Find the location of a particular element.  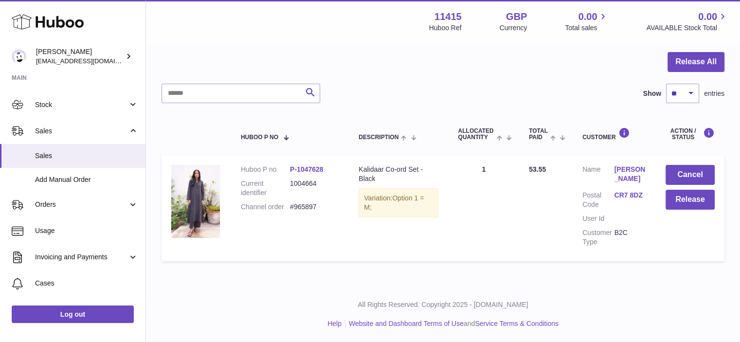

span: Usage is located at coordinates (87, 230).